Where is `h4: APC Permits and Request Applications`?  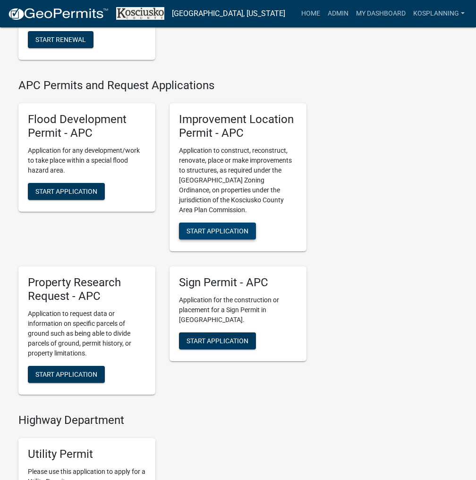 h4: APC Permits and Request Applications is located at coordinates (162, 85).